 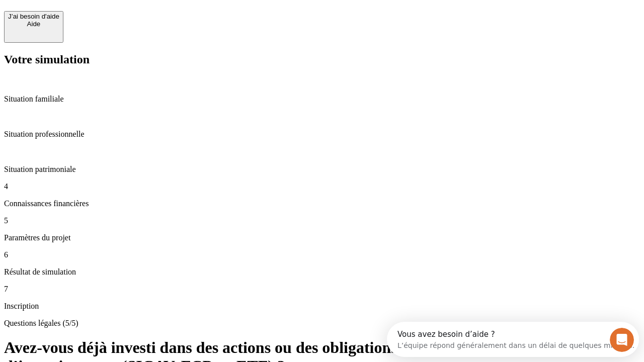 What do you see at coordinates (322, 255) in the screenshot?
I see `p: 6` at bounding box center [322, 255].